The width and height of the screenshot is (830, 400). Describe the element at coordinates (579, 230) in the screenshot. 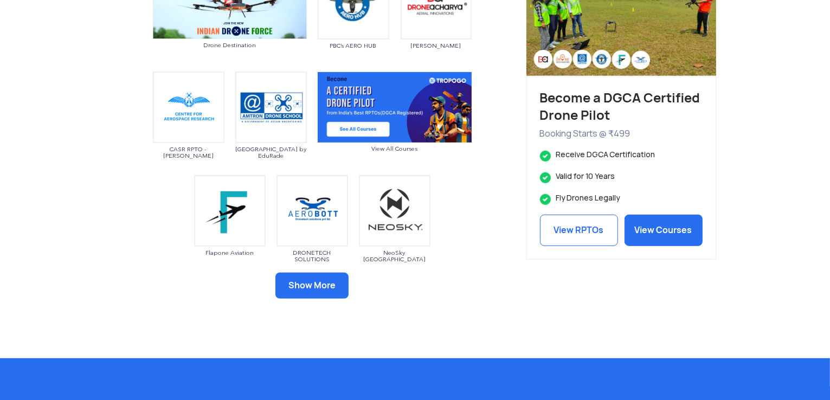

I see `a: View RPTOs` at that location.